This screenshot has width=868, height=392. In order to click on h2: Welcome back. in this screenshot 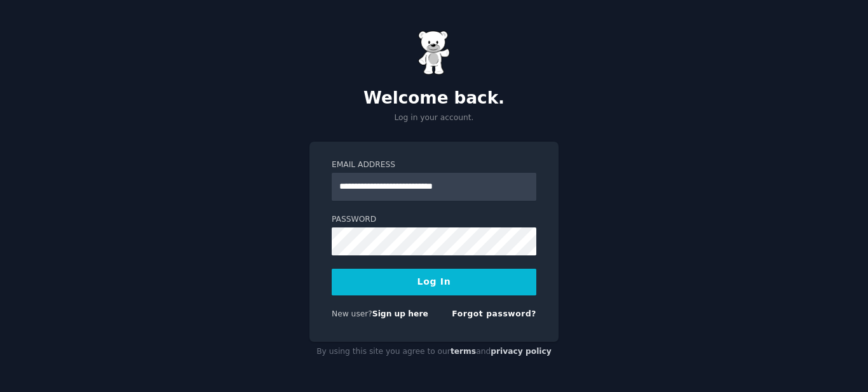, I will do `click(434, 99)`.